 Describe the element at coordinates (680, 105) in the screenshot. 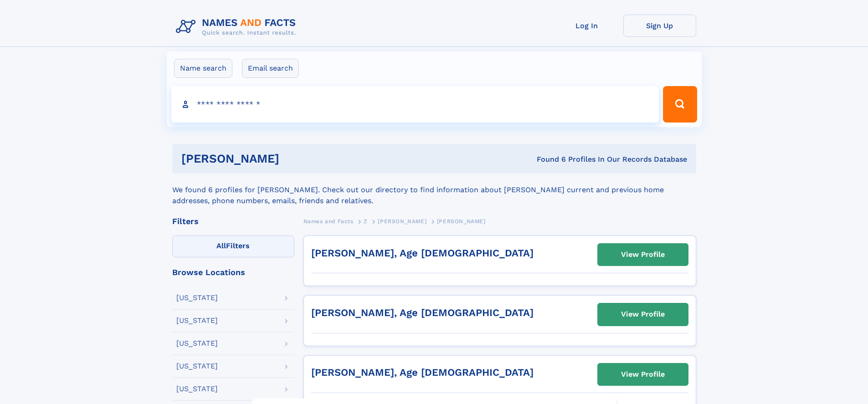

I see `button: Search Button` at that location.